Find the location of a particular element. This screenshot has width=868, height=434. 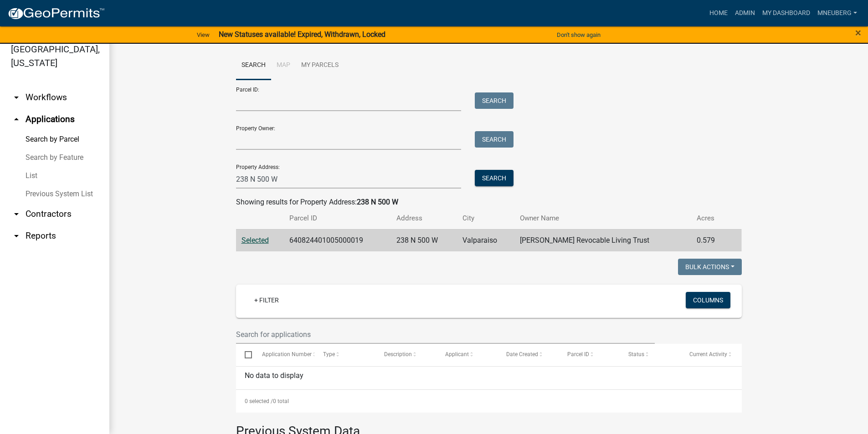

th: City is located at coordinates (485, 218).